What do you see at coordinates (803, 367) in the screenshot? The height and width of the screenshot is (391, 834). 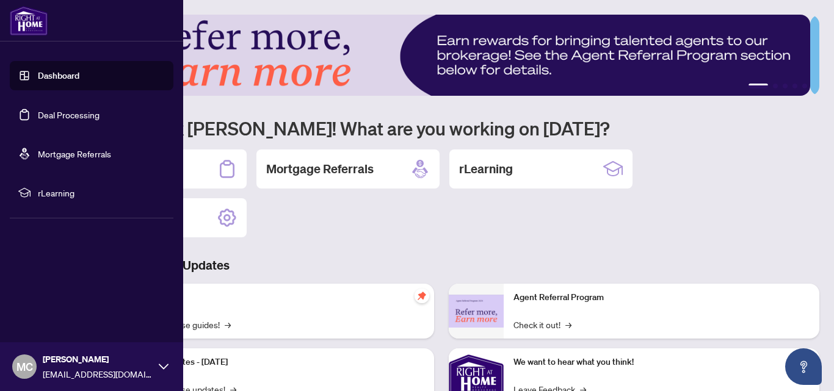 I see `button: Open asap` at bounding box center [803, 367].